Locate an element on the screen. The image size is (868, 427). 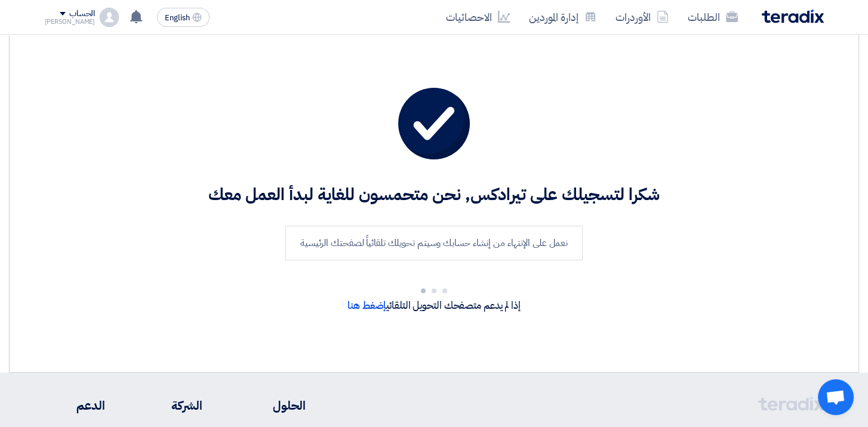
div: الحساب is located at coordinates (82, 14).